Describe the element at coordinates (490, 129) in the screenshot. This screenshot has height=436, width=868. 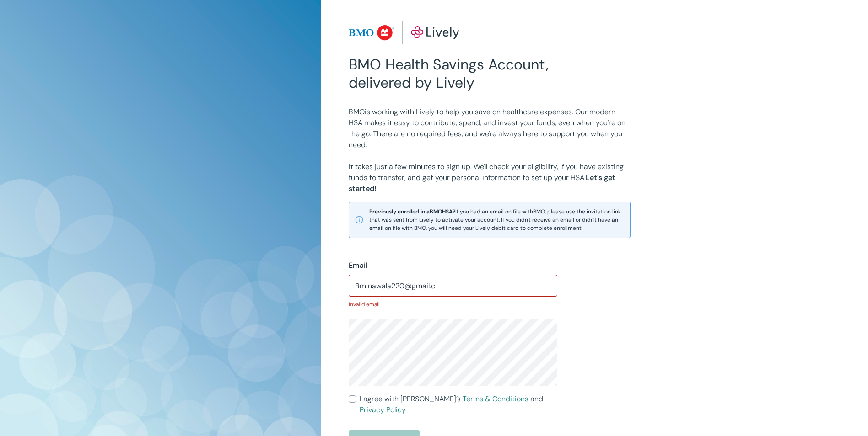
I see `p: BMO is working with Lively to help you save on healthcare expenses. Our modern HSA makes it easy ...` at that location.